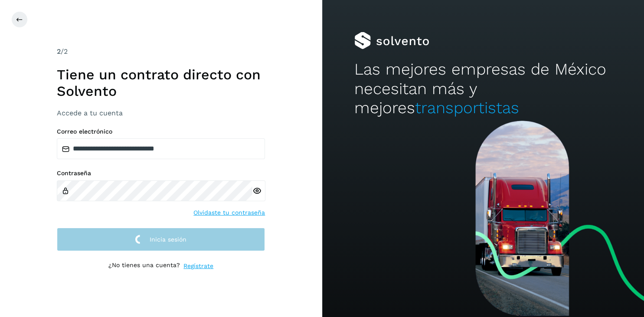 The image size is (644, 317). What do you see at coordinates (467, 108) in the screenshot?
I see `span: transportistas` at bounding box center [467, 108].